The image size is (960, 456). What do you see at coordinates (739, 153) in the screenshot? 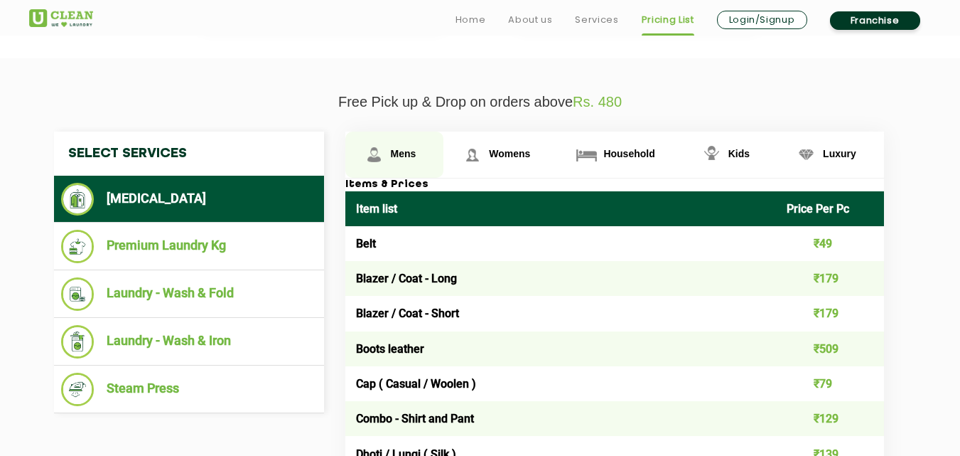
I see `span: Kids` at bounding box center [739, 153].